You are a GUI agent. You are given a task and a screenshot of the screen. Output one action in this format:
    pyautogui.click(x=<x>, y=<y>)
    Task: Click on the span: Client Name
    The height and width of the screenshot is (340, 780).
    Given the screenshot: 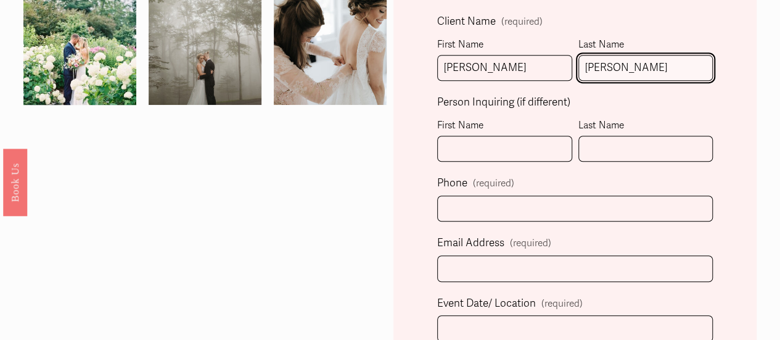 What is the action you would take?
    pyautogui.click(x=466, y=22)
    